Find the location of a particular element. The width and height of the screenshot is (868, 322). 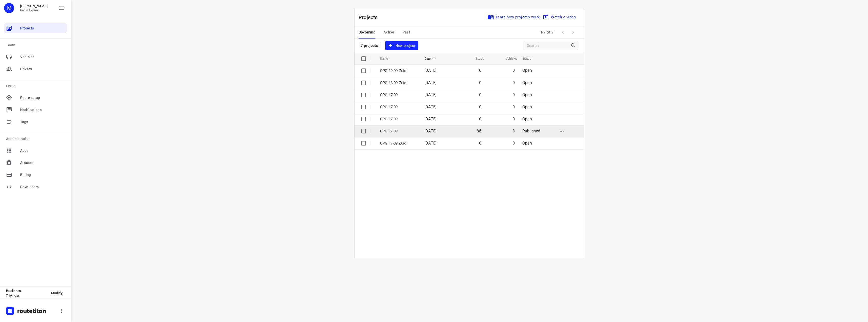

div: Apps is located at coordinates (35, 151).